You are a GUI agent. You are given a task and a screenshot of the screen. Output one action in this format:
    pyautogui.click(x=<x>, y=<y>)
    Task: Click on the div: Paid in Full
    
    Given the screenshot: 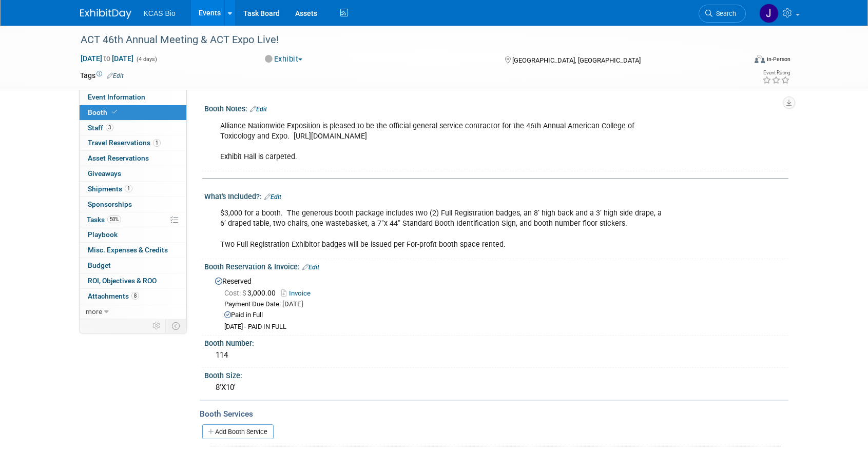 What is the action you would take?
    pyautogui.click(x=502, y=315)
    